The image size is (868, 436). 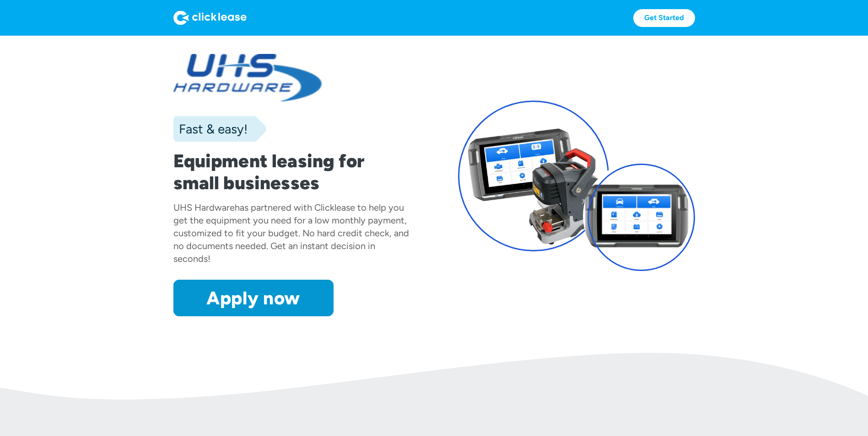 What do you see at coordinates (291, 234) in the screenshot?
I see `div: has partnered with Clicklease to help you get the equipment you need for a low monthly payment, c...` at bounding box center [291, 234].